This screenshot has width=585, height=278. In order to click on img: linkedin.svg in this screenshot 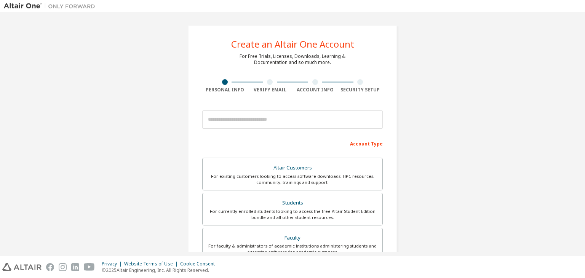, I will do `click(75, 267)`.